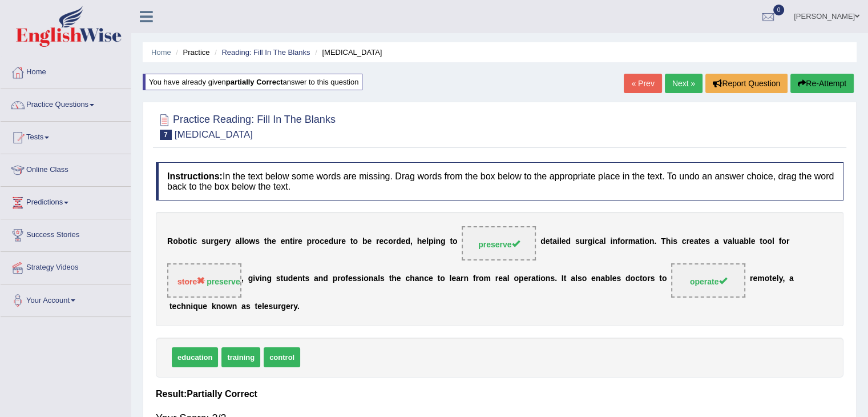  Describe the element at coordinates (632, 242) in the screenshot. I see `b: m` at that location.